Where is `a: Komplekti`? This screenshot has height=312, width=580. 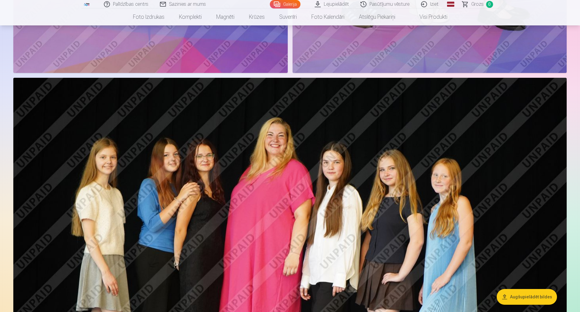 a: Komplekti is located at coordinates (190, 17).